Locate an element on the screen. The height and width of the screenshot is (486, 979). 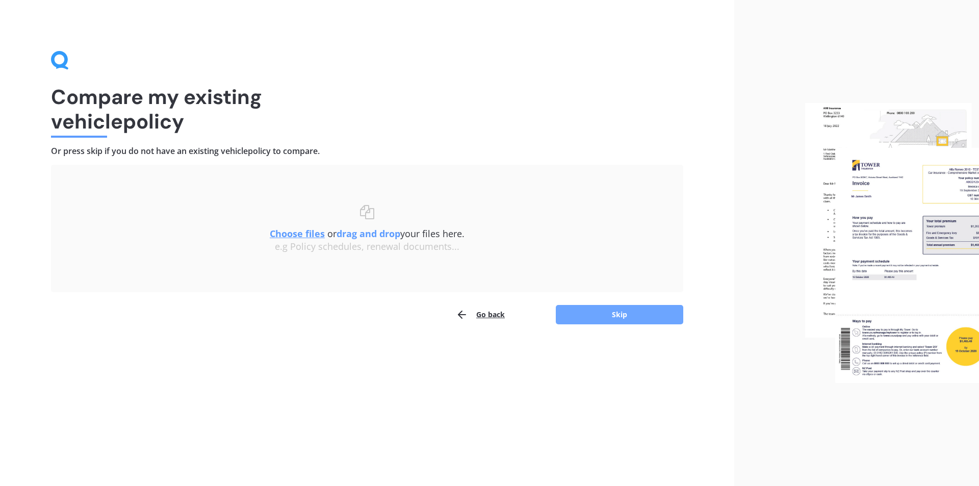
img: files.webp is located at coordinates (892, 243).